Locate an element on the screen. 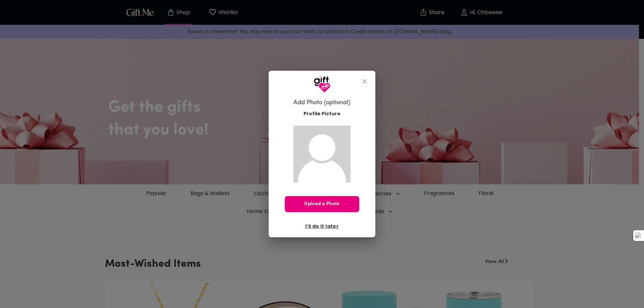 Image resolution: width=644 pixels, height=308 pixels. img: GiftMe Logo is located at coordinates (322, 84).